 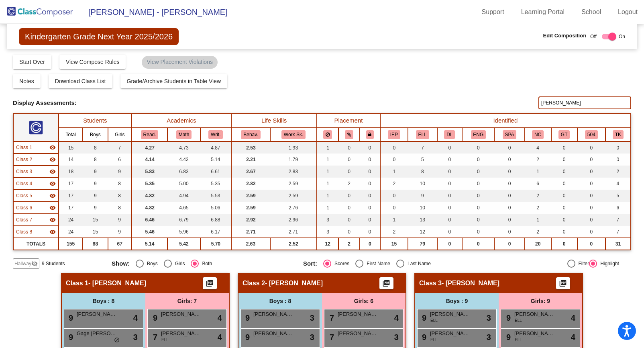 I want to click on td: 13, so click(x=422, y=220).